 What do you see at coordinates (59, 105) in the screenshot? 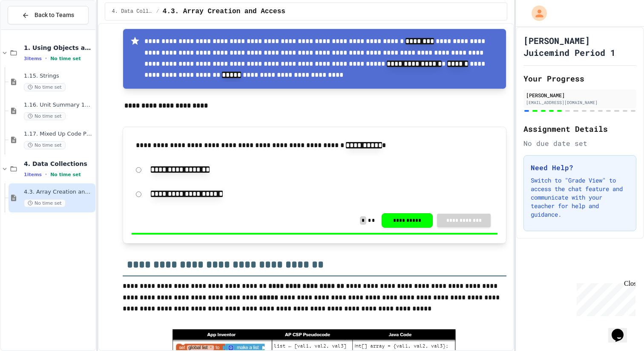
I see `span: 1.16. Unit Summary 1a (1.1-1.6)` at bounding box center [59, 105].